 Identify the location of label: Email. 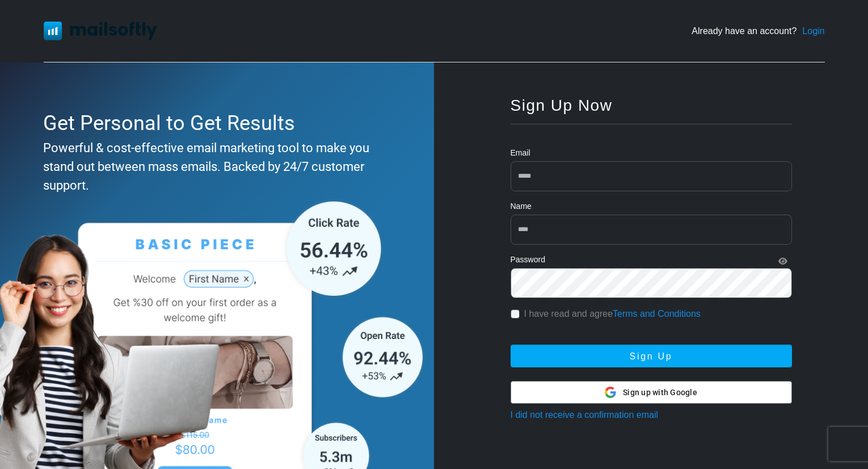
(520, 152).